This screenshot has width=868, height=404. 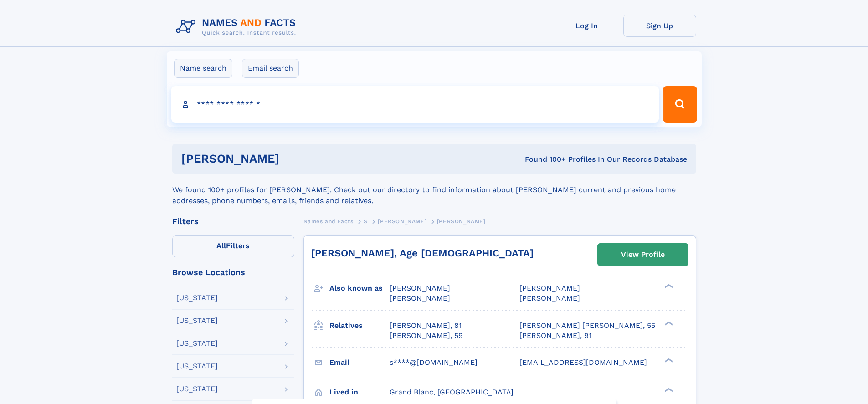 I want to click on a: Log In, so click(x=587, y=26).